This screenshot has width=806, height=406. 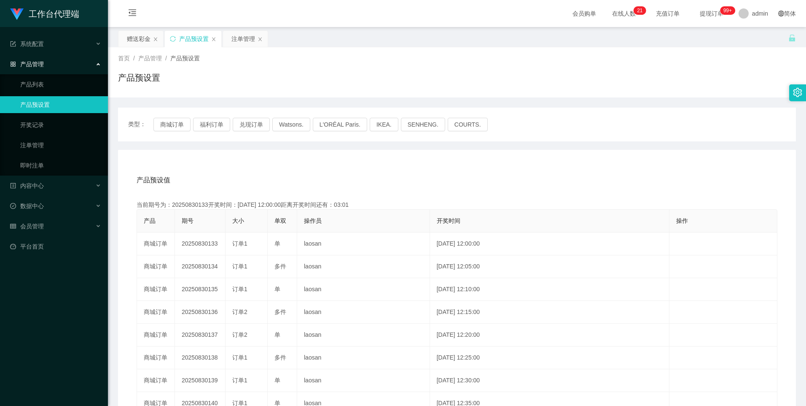 What do you see at coordinates (798, 92) in the screenshot?
I see `i: 图标: setting` at bounding box center [798, 92].